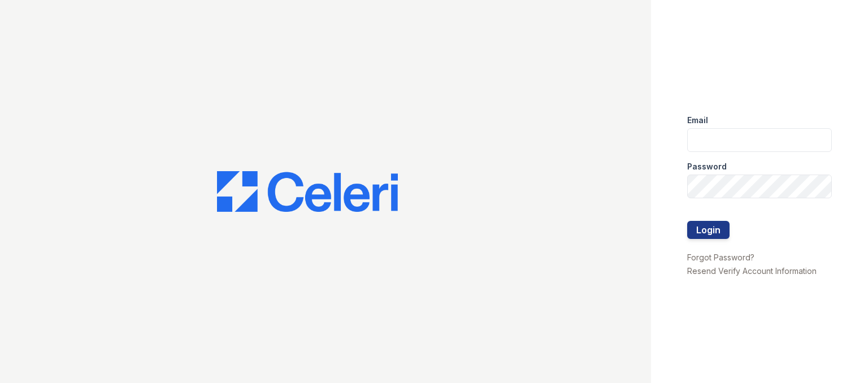 The width and height of the screenshot is (868, 383). I want to click on img: CE_Logo_Blue-a8612792a0a2168367f1c8372b55b34899dd931a85d93a1a3d3e32e68fde9ad4.png, so click(308, 192).